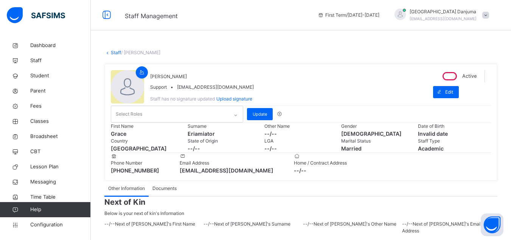 This screenshot has width=511, height=240. What do you see at coordinates (195, 162) in the screenshot?
I see `span: Email Address` at bounding box center [195, 162].